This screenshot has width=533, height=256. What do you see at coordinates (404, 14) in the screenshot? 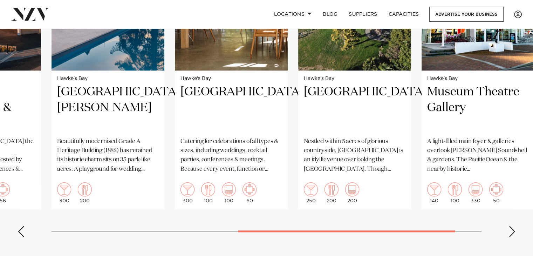
I see `a: Capacities` at bounding box center [404, 14].